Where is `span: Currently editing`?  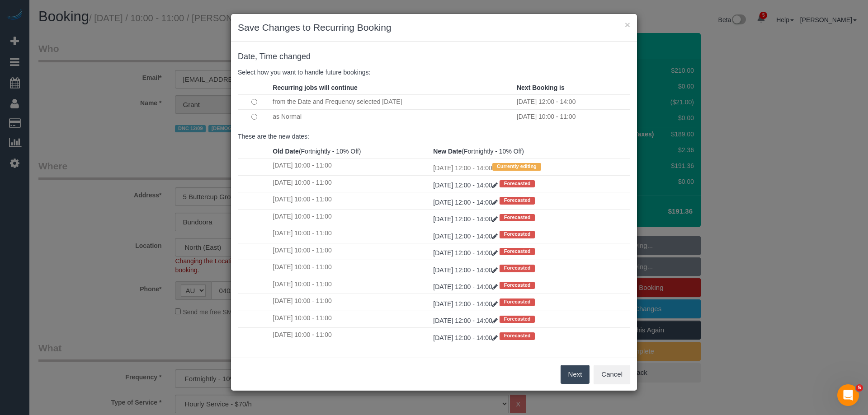
span: Currently editing is located at coordinates (516, 167).